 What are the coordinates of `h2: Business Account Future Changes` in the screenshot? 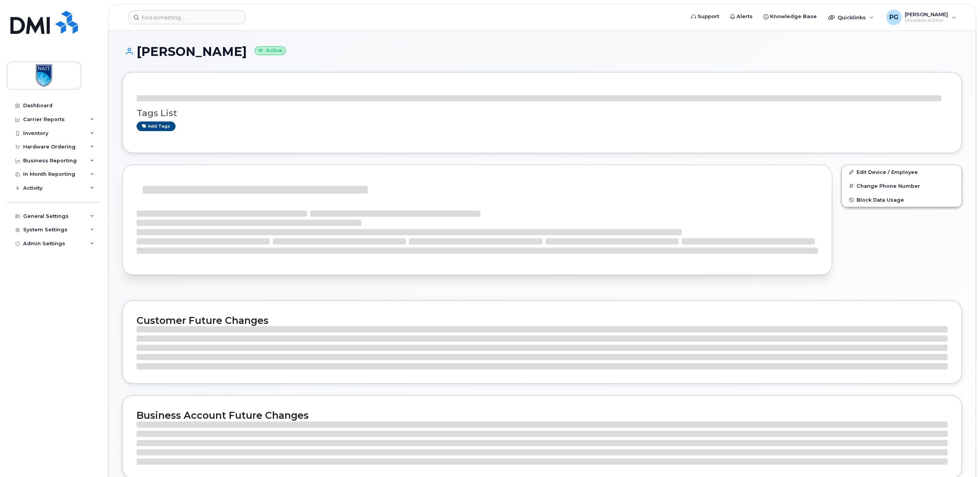 It's located at (542, 416).